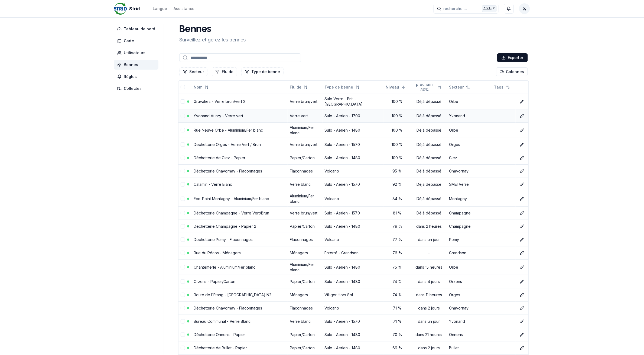  Describe the element at coordinates (305, 239) in the screenshot. I see `td: Flaconnages` at that location.